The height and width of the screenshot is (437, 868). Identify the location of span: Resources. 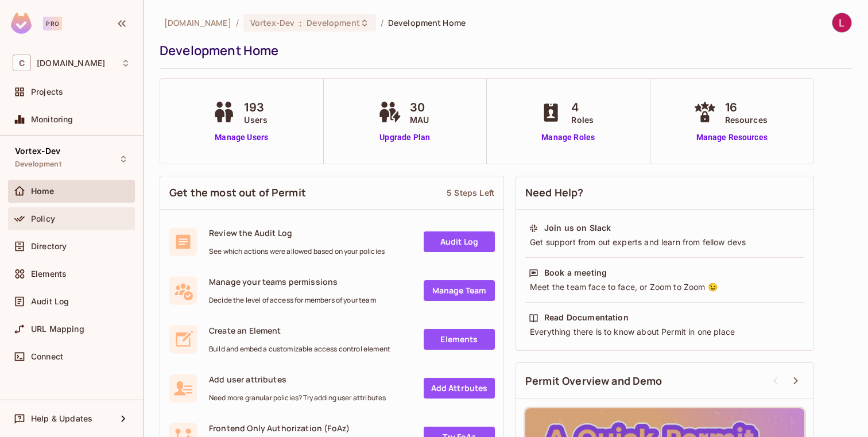
(746, 119).